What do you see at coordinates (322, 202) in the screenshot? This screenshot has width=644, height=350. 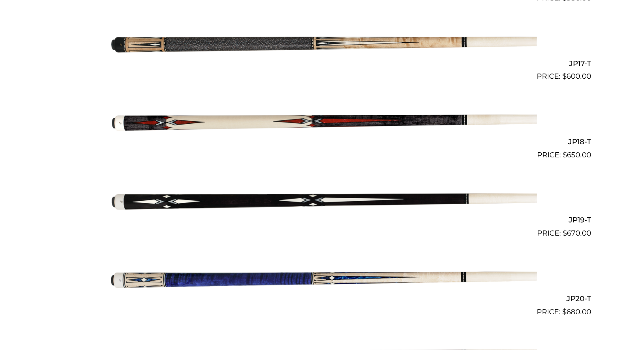 I see `a: JP19-T $670.00` at bounding box center [322, 202].